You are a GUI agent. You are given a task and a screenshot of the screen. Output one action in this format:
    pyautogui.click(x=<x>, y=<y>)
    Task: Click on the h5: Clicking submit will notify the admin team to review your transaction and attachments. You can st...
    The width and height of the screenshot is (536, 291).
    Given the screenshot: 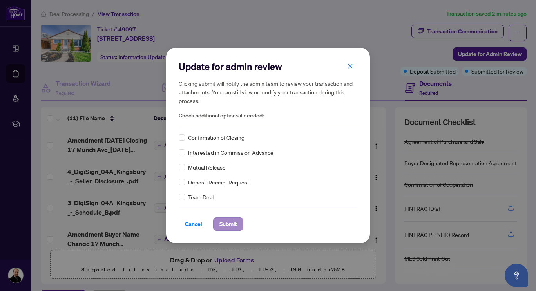 What is the action you would take?
    pyautogui.click(x=268, y=92)
    